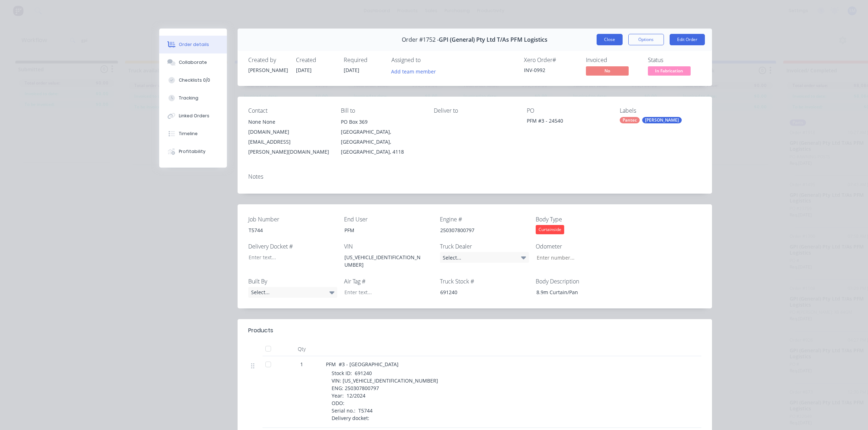 The height and width of the screenshot is (430, 868). What do you see at coordinates (195, 80) in the screenshot?
I see `div: Checklists 0/0` at bounding box center [195, 80].